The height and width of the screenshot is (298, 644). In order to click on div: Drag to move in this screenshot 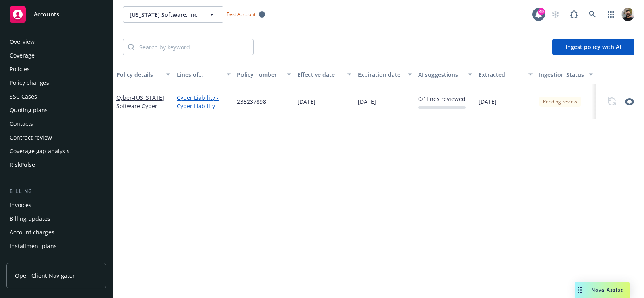, I will do `click(580, 290)`.